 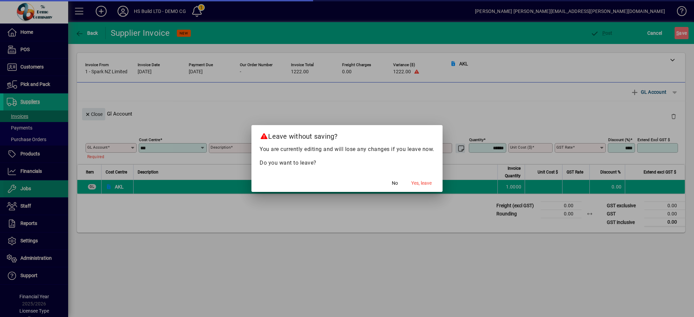 I want to click on p: You are currently editing and will lose any changes if you leave now., so click(x=347, y=149).